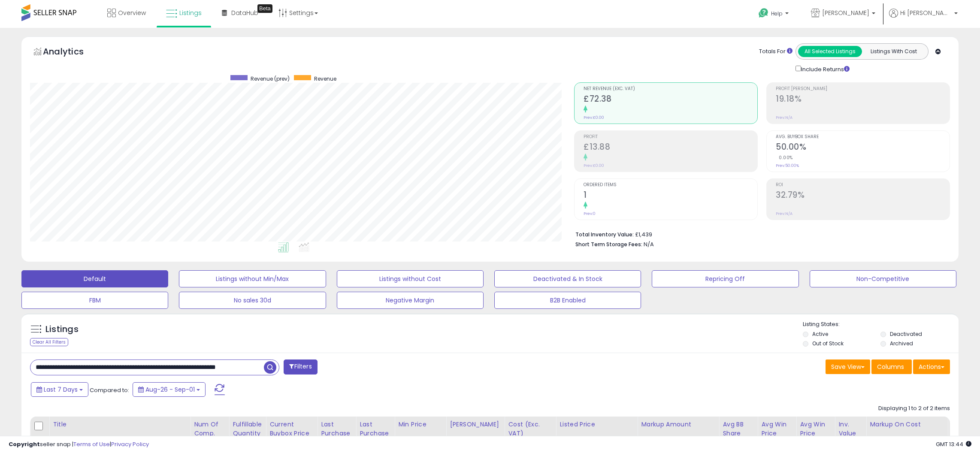 Image resolution: width=980 pixels, height=453 pixels. Describe the element at coordinates (906, 334) in the screenshot. I see `label: Deactivated` at that location.